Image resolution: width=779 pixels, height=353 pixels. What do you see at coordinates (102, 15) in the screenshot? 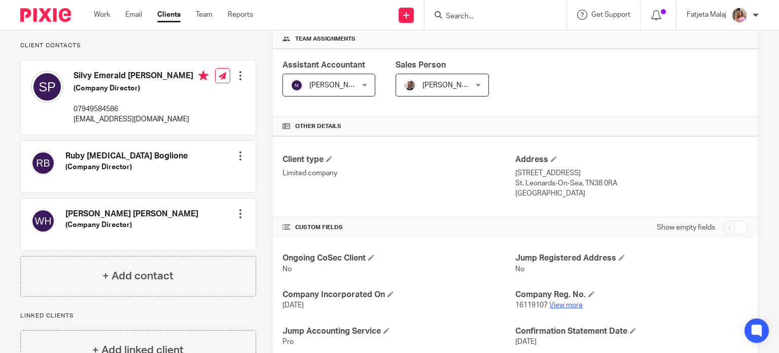
I see `a: Work` at bounding box center [102, 15].